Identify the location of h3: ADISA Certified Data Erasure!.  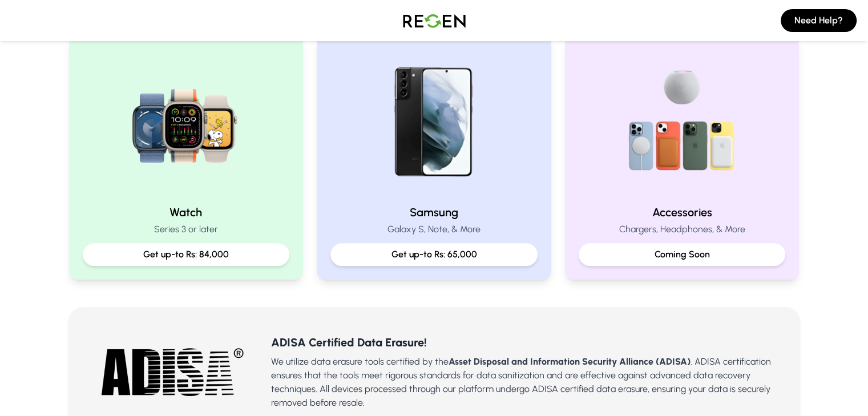
(526, 342).